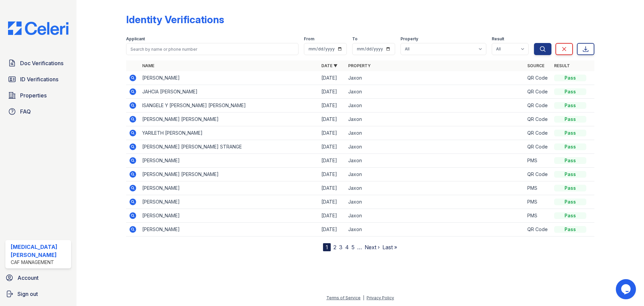 The image size is (644, 306). What do you see at coordinates (347, 247) in the screenshot?
I see `a: 4` at bounding box center [347, 247].